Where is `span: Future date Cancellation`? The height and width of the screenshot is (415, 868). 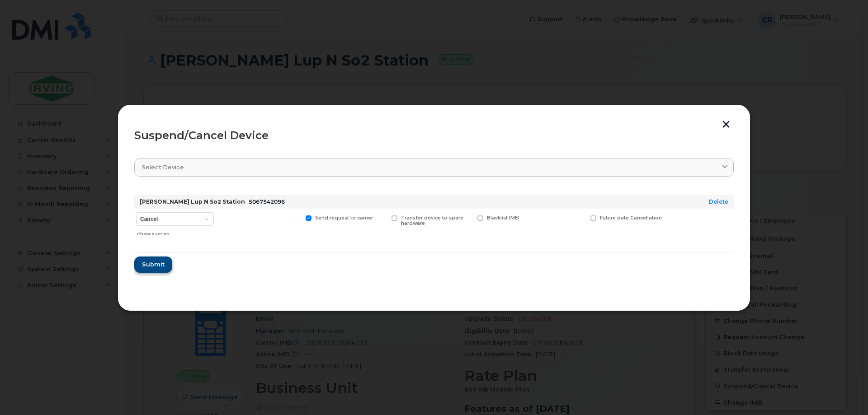 span: Future date Cancellation is located at coordinates (631, 218).